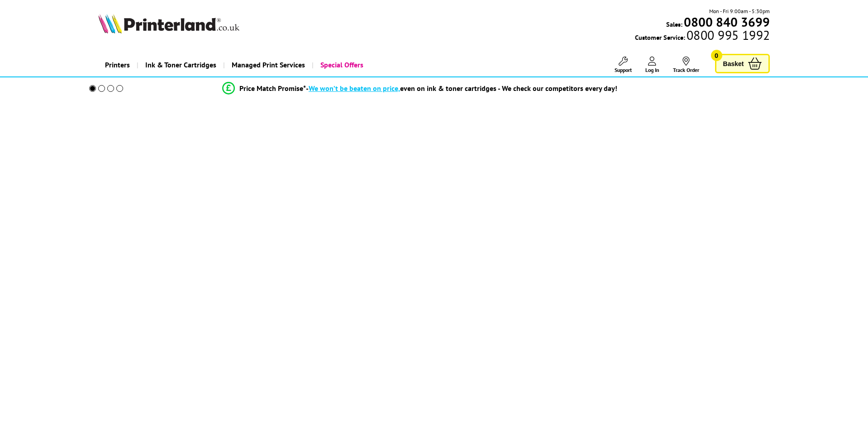 Image resolution: width=868 pixels, height=433 pixels. I want to click on span: Mon - Fri 9:00am - 5:30pm, so click(740, 11).